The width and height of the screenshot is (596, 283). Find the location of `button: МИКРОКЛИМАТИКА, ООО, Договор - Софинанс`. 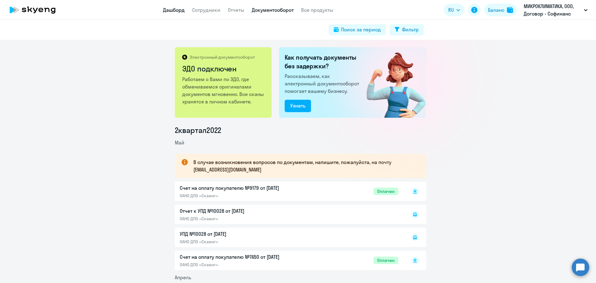

button: МИКРОКЛИМАТИКА, ООО, Договор - Софинанс is located at coordinates (555, 10).